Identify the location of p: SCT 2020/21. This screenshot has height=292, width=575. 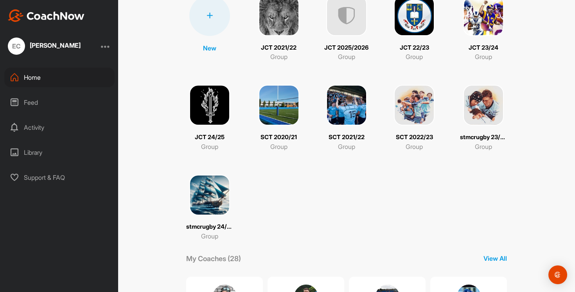
(278, 137).